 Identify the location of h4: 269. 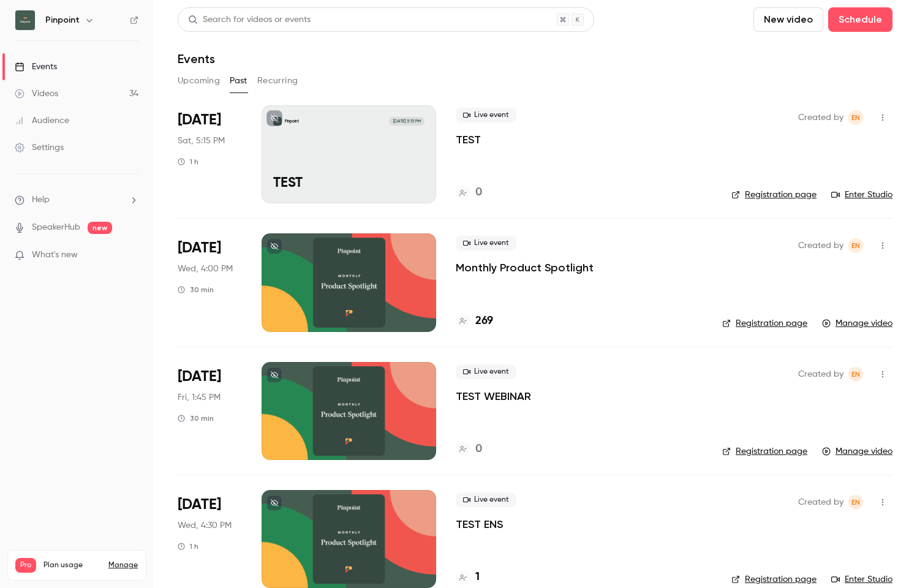
(484, 321).